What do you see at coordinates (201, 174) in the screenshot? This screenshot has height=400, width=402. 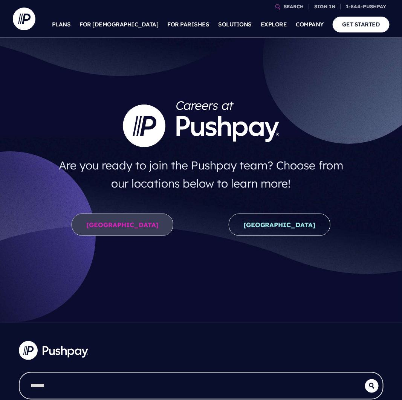 I see `h4: Are you ready to join the Pushpay team? Choose from our locations below to learn more!` at bounding box center [201, 174].